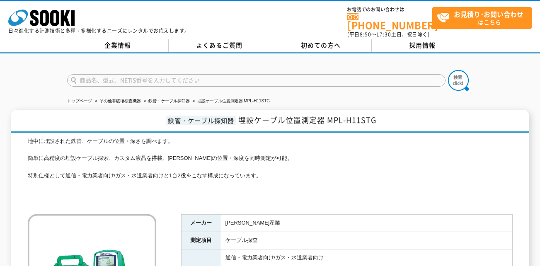 This screenshot has width=540, height=266. I want to click on span: 埋設ケーブル位置測定器 MPL-H11STG, so click(307, 120).